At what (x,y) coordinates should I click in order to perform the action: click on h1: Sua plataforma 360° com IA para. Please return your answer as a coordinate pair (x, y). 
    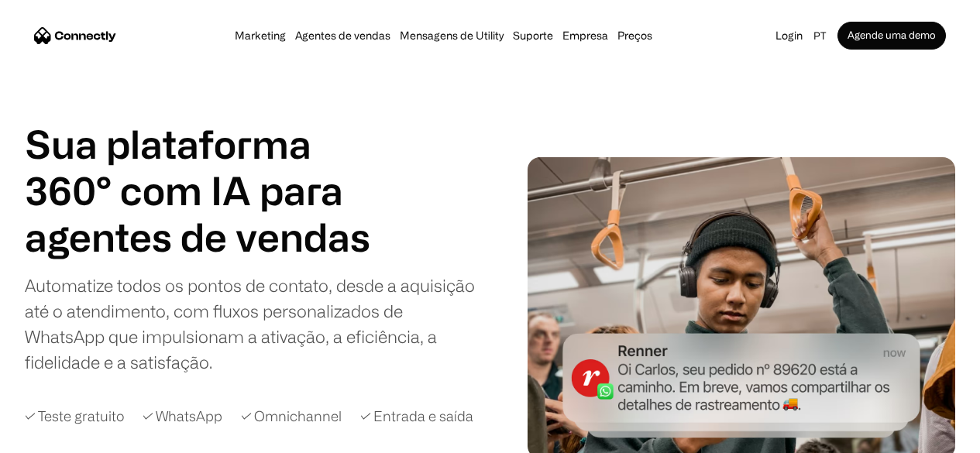
    Looking at the image, I should click on (203, 167).